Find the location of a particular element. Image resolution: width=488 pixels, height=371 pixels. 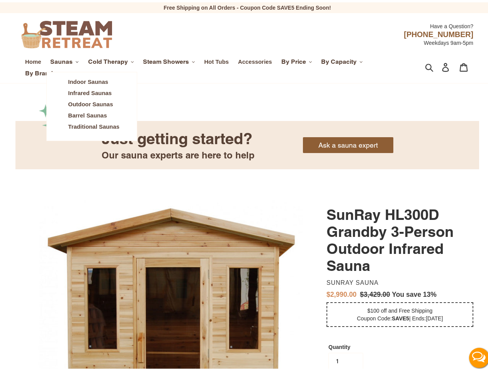

button: By Price is located at coordinates (297, 59).